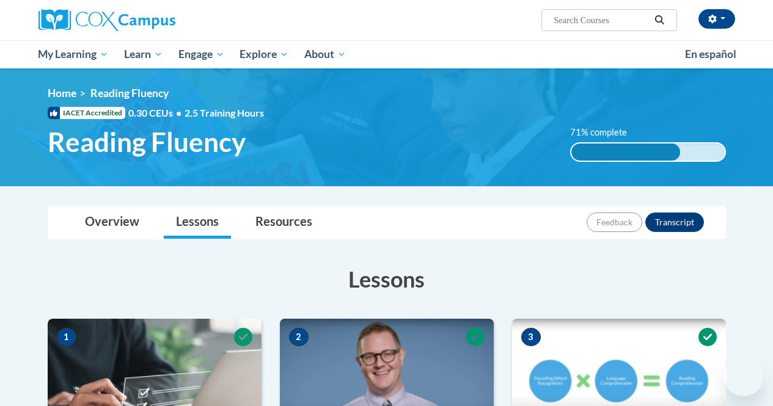 The image size is (773, 406). Describe the element at coordinates (264, 54) in the screenshot. I see `a: Explore` at that location.